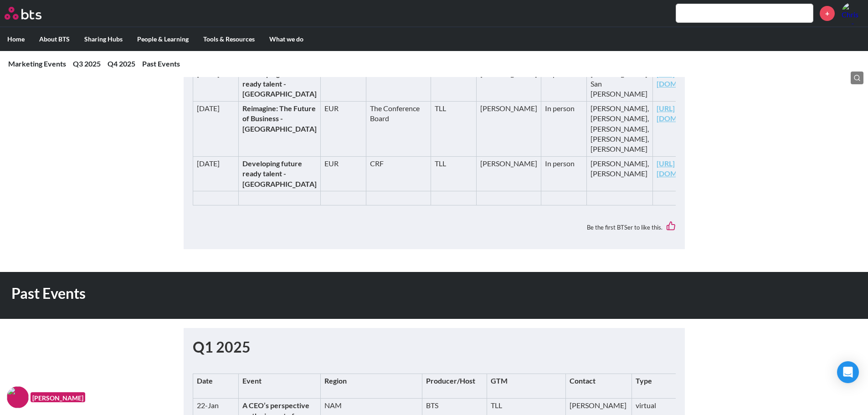  What do you see at coordinates (582, 380) in the screenshot?
I see `strong: Contact` at bounding box center [582, 380].